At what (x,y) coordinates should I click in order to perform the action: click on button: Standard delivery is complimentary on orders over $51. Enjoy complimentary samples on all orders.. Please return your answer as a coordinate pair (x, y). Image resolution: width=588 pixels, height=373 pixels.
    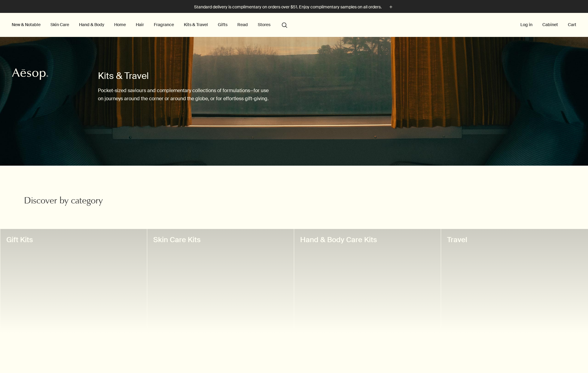
    Looking at the image, I should click on (294, 7).